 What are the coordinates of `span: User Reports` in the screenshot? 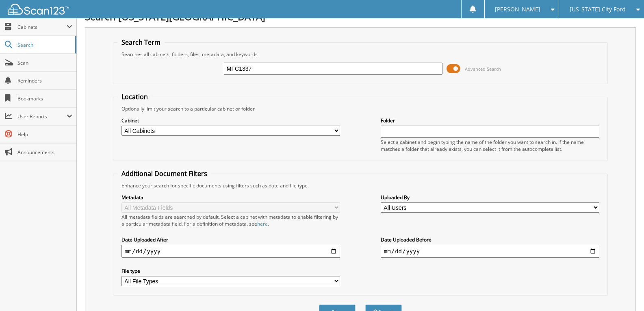 It's located at (42, 116).